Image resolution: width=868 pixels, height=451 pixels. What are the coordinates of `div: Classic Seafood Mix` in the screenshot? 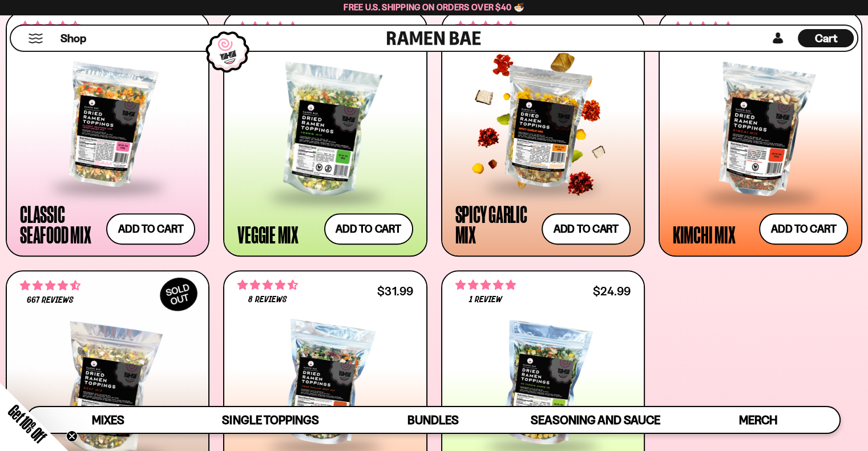 It's located at (60, 224).